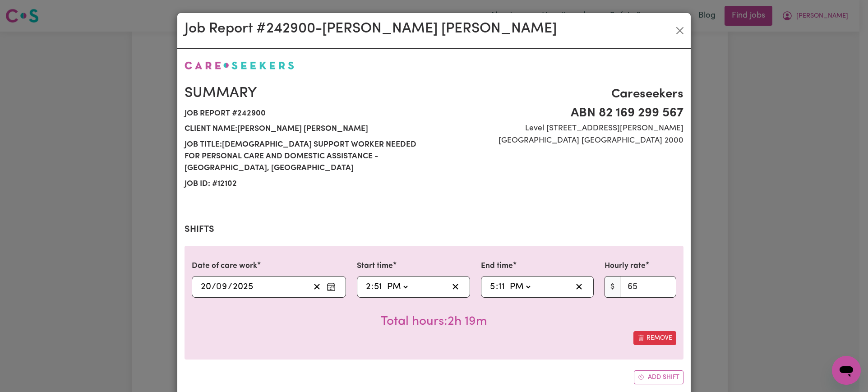 The width and height of the screenshot is (868, 392). Describe the element at coordinates (434, 230) in the screenshot. I see `h2: Shifts` at that location.